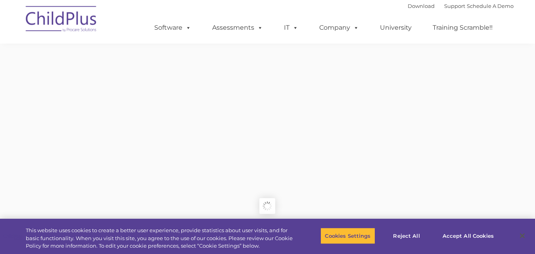 Image resolution: width=535 pixels, height=254 pixels. I want to click on a: Training Scramble!!, so click(463, 28).